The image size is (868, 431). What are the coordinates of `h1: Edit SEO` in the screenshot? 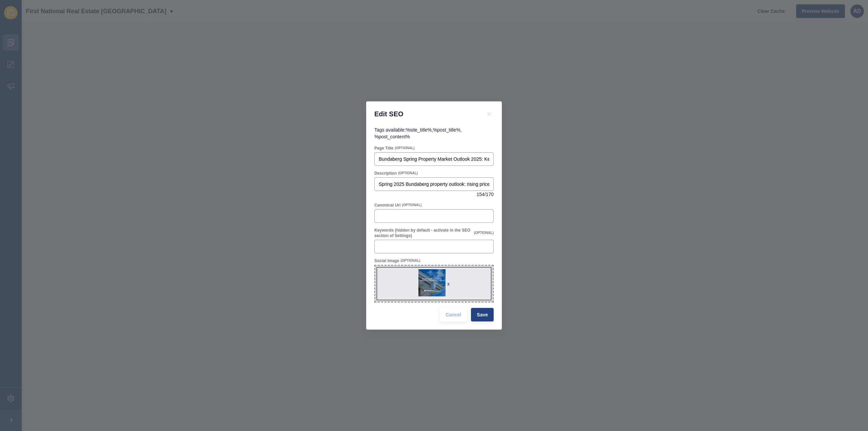 It's located at (425, 114).